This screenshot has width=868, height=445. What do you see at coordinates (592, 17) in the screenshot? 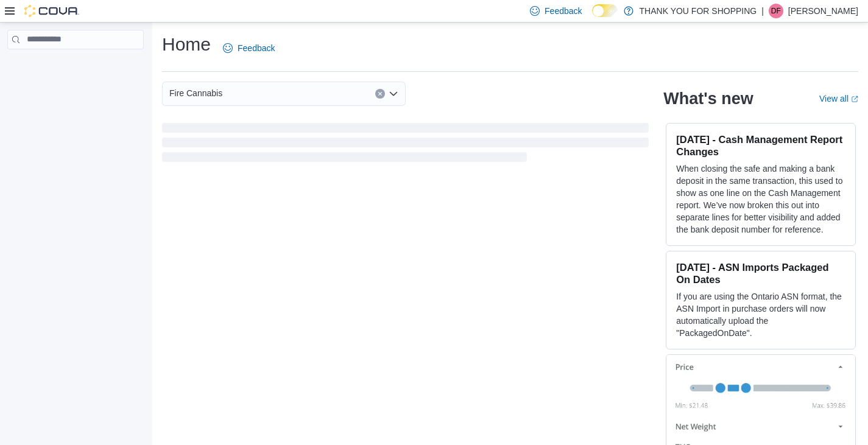
I see `span: Dark Mode` at bounding box center [592, 17].